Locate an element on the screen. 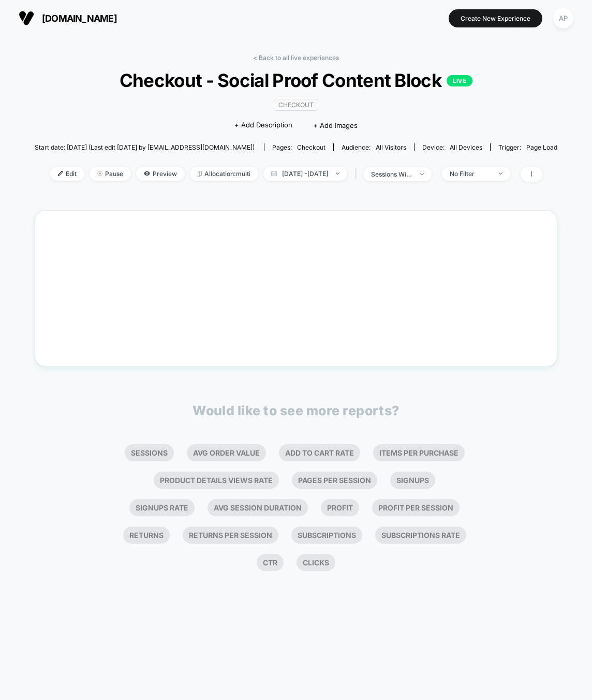 Image resolution: width=592 pixels, height=700 pixels. img: Visually logo is located at coordinates (26, 18).